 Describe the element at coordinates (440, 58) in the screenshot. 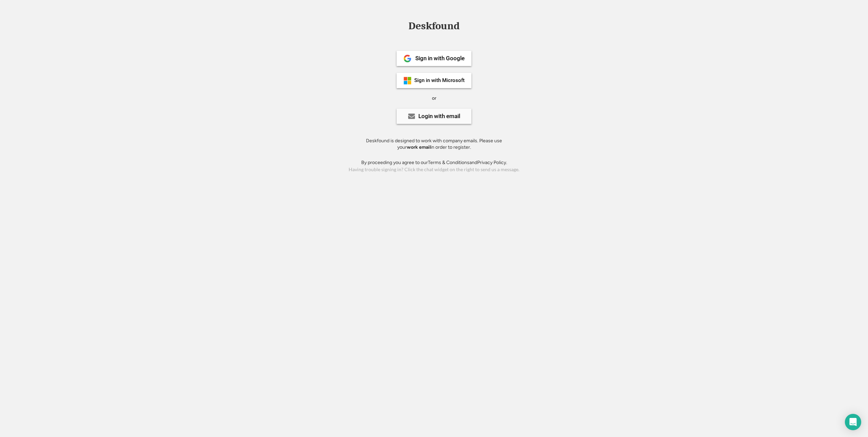

I see `div: Sign in with Google` at that location.